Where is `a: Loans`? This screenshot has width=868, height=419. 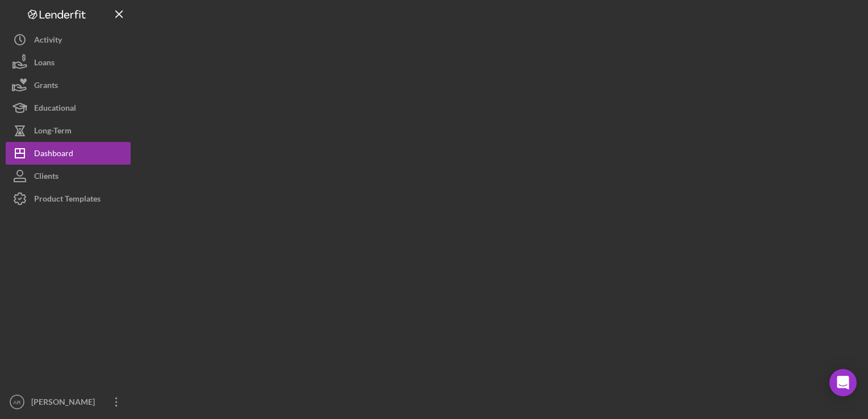 a: Loans is located at coordinates (68, 63).